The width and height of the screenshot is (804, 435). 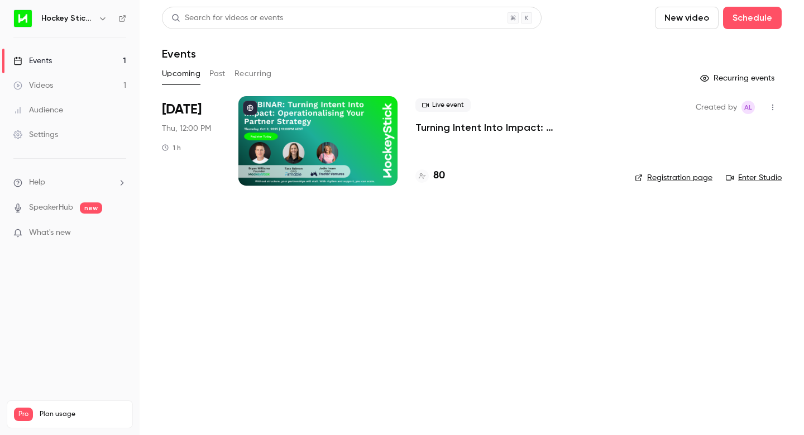 I want to click on span: Pro, so click(x=23, y=414).